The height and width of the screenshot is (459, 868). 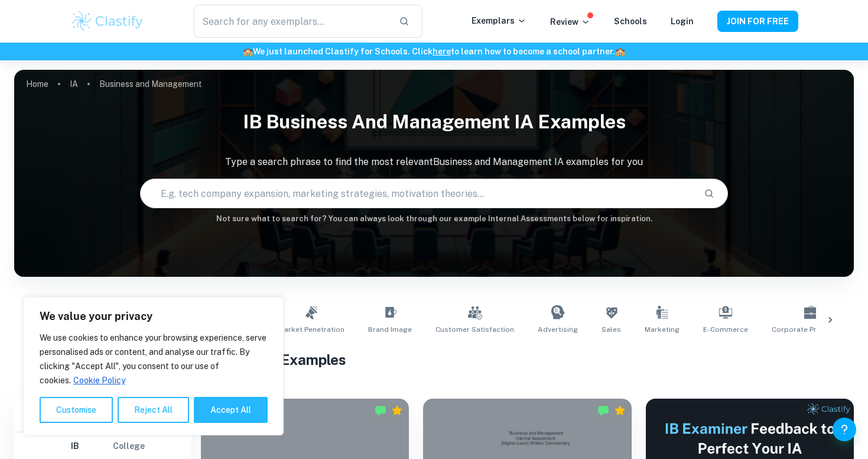 What do you see at coordinates (434, 52) in the screenshot?
I see `h6: We just launched Clastify for Schools. Click to learn how to become a school partner.` at bounding box center [434, 52].